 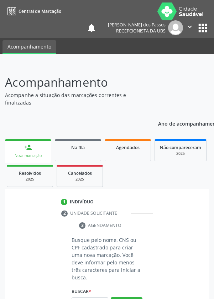 I want to click on span: Não compareceram, so click(x=181, y=147).